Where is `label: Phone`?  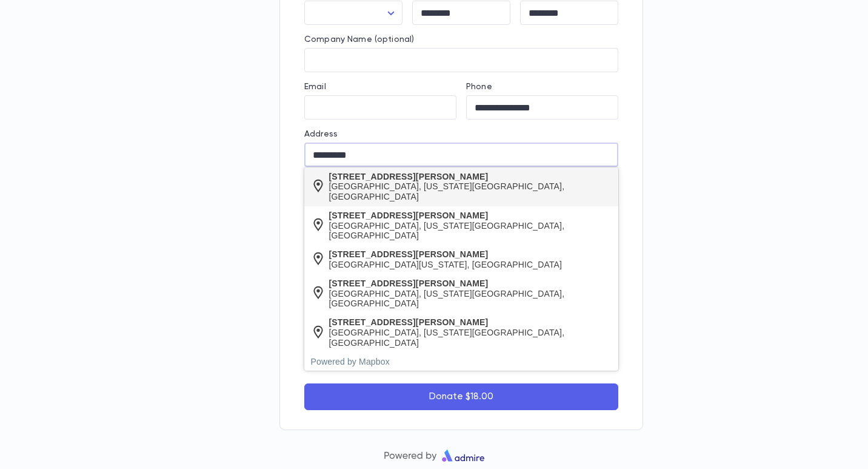 label: Phone is located at coordinates (479, 87).